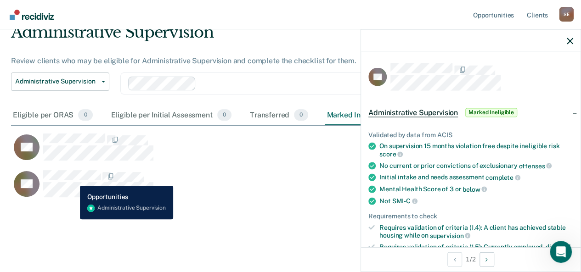  I want to click on div: Eligible per ORAS, so click(53, 116).